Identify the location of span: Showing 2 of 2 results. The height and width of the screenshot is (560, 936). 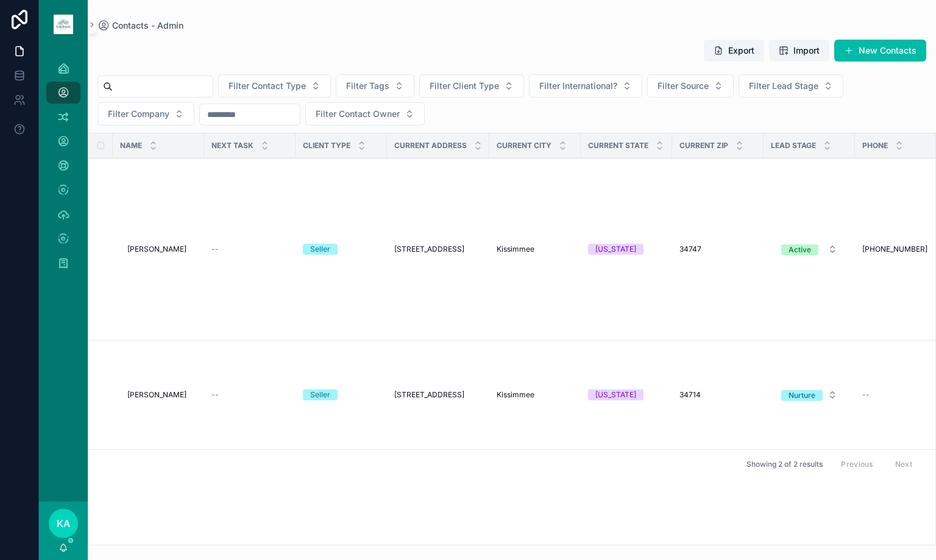
(785, 464).